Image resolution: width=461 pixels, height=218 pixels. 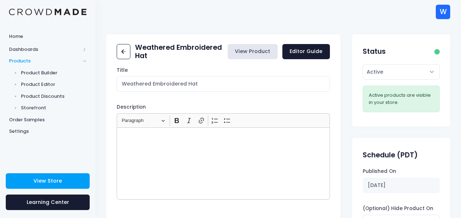 I want to click on span: Product Editor, so click(x=54, y=84).